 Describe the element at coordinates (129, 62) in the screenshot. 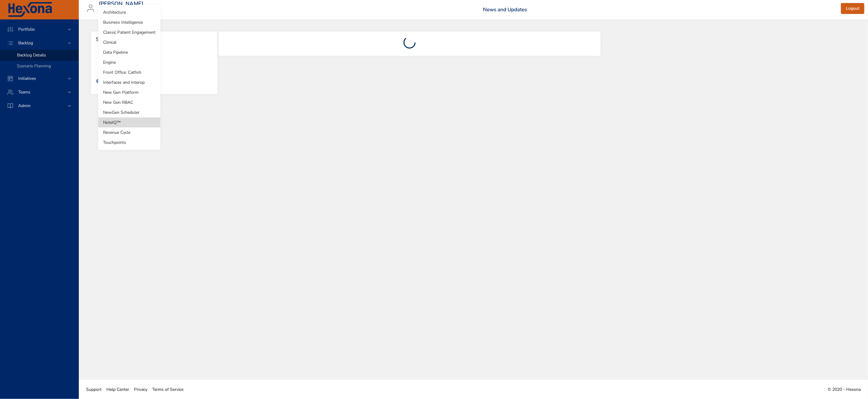

I see `li: Engine` at that location.